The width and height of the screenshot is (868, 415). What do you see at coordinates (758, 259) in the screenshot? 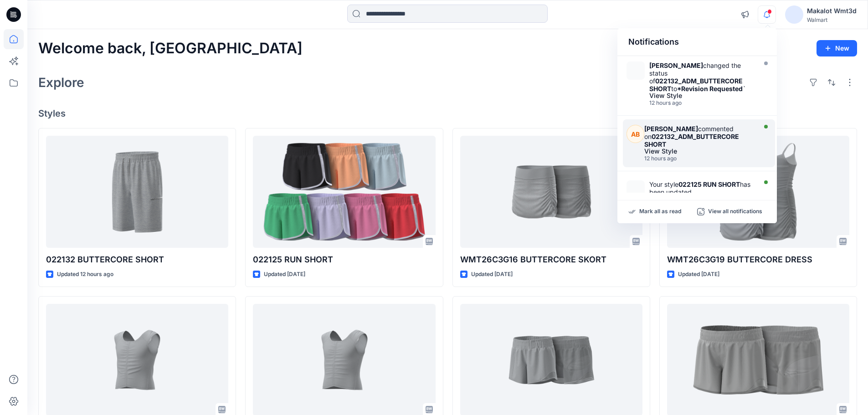
I see `p: WMT26C3G19 BUTTERCORE DRESS` at bounding box center [758, 259].